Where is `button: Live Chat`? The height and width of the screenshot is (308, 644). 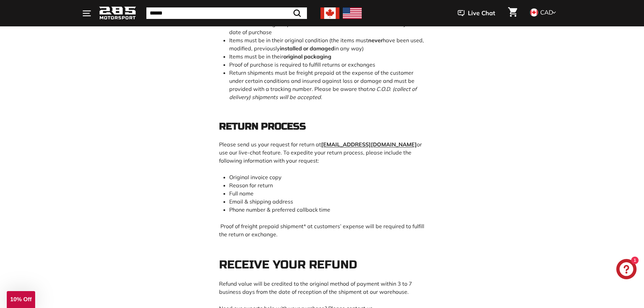 button: Live Chat is located at coordinates (476, 13).